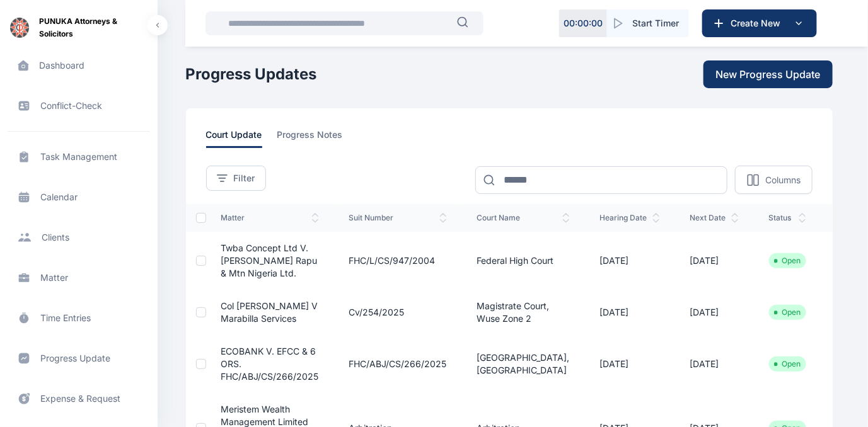 The image size is (868, 427). What do you see at coordinates (79, 237) in the screenshot?
I see `span: clients` at bounding box center [79, 237].